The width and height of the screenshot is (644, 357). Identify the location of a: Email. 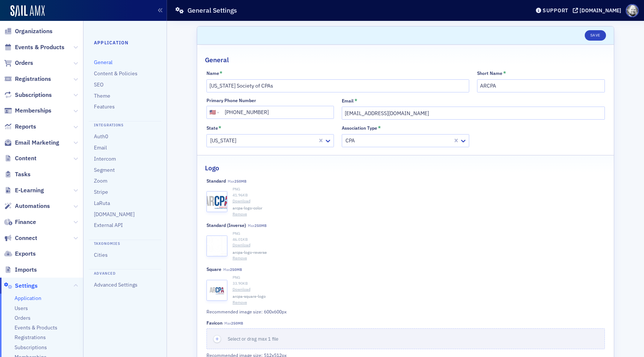
(100, 147).